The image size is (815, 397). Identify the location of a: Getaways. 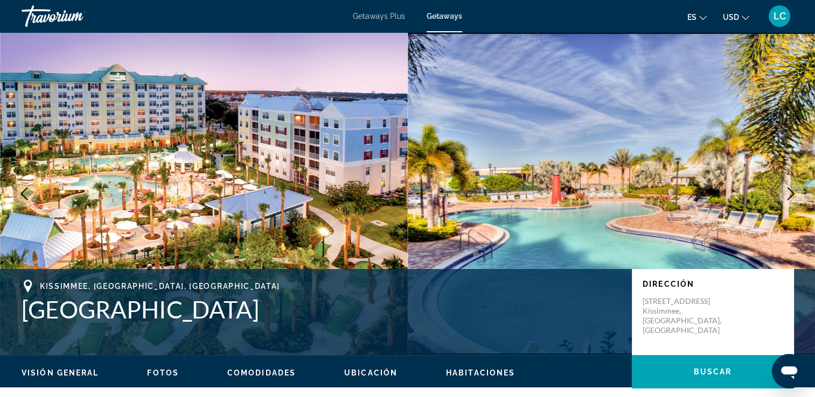
(444, 16).